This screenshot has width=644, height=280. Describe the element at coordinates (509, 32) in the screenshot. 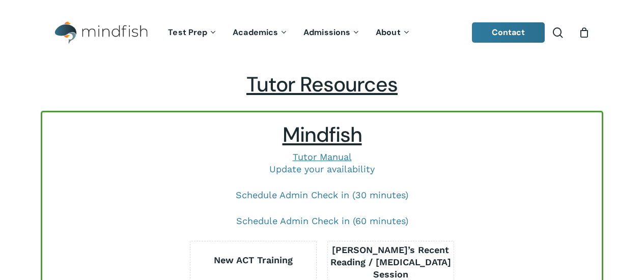

I see `span: Contact` at that location.